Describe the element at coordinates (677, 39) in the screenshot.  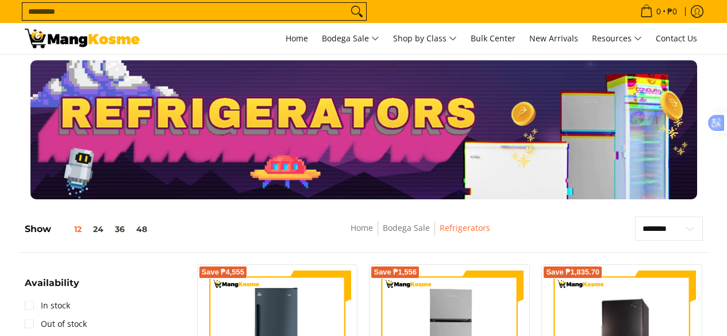
I see `a: Contact Us` at that location.